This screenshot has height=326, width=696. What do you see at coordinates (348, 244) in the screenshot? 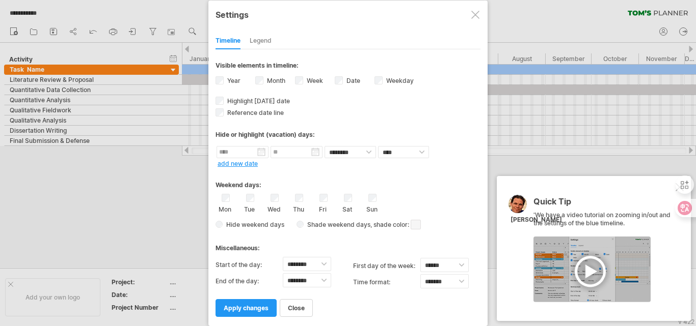
I see `div: Miscellaneous:` at bounding box center [348, 244].